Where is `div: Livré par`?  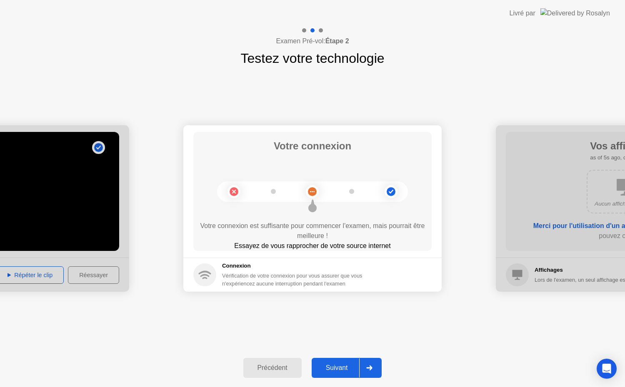
div: Livré par is located at coordinates (522, 13).